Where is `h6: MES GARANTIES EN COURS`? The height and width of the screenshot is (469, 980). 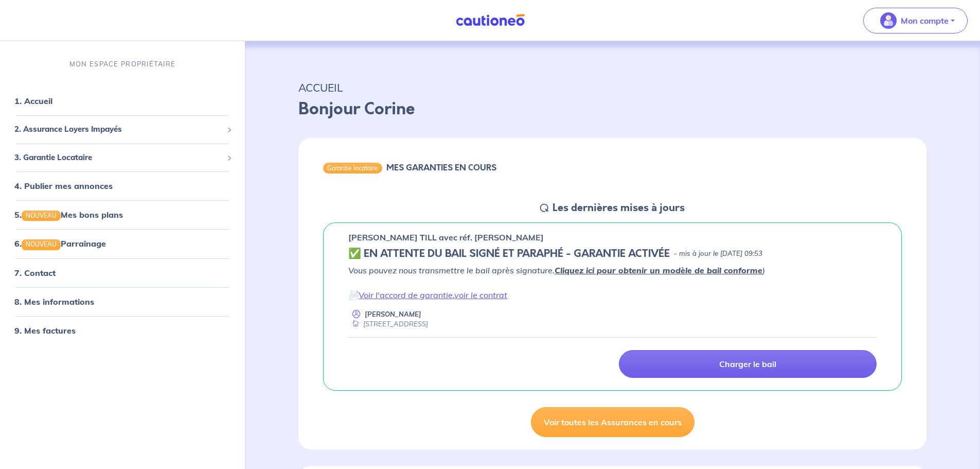
h6: MES GARANTIES EN COURS is located at coordinates (441, 168).